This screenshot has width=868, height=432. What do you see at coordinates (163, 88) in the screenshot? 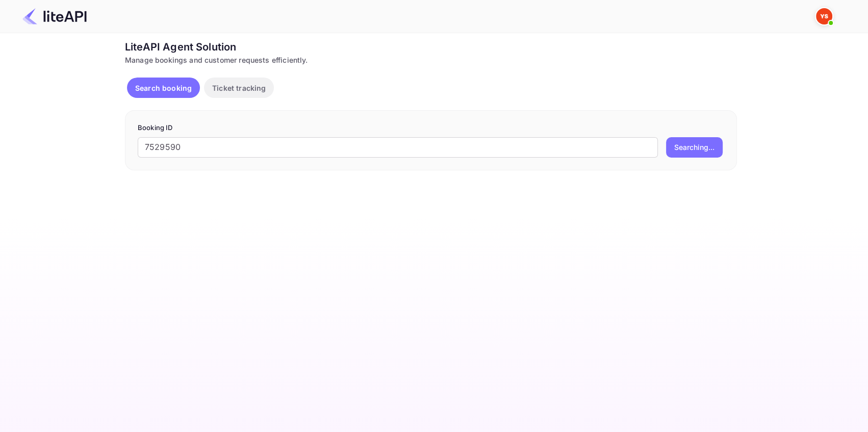
I see `p: Search booking` at bounding box center [163, 88].